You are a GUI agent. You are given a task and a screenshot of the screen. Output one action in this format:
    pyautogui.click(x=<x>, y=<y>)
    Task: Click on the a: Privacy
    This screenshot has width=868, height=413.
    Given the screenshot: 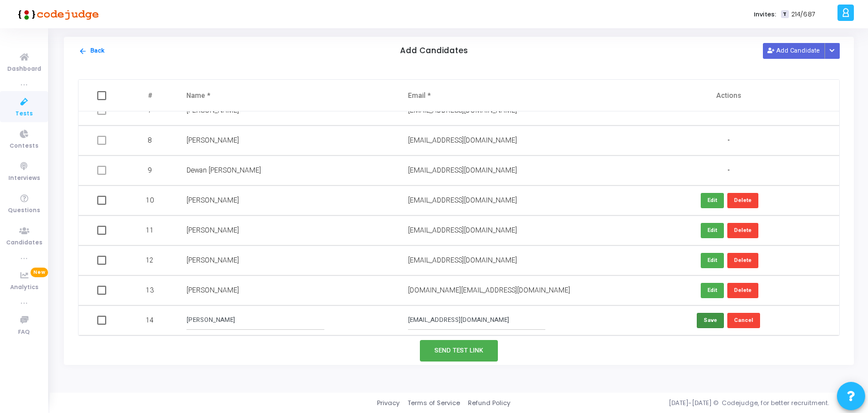 What is the action you would take?
    pyautogui.click(x=388, y=402)
    